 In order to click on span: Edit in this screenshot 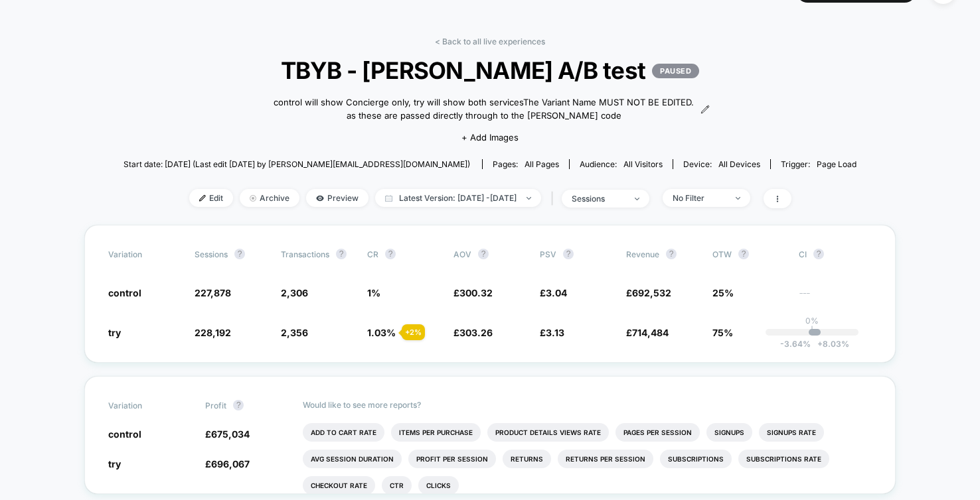, I will do `click(211, 198)`.